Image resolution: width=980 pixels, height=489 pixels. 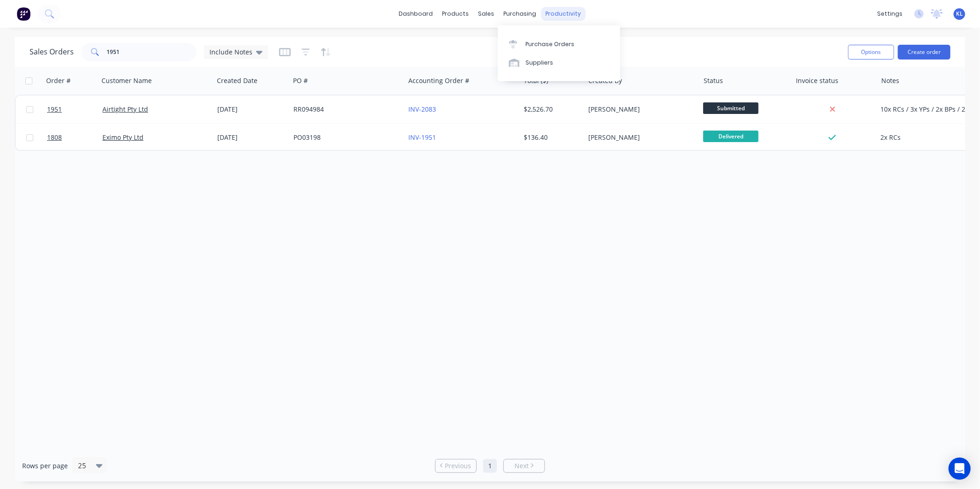 What do you see at coordinates (731, 108) in the screenshot?
I see `span: Submitted` at bounding box center [731, 108].